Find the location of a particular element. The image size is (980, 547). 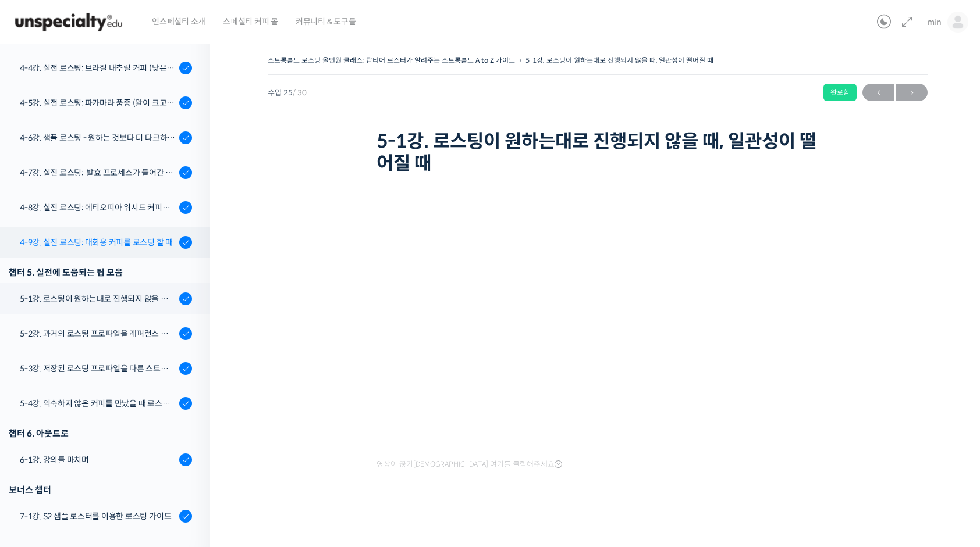

div: 6-1강. 강의를 마치며 is located at coordinates (98, 460).